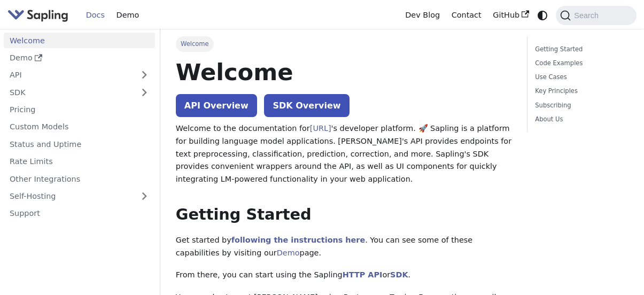  I want to click on a: Docs, so click(95, 15).